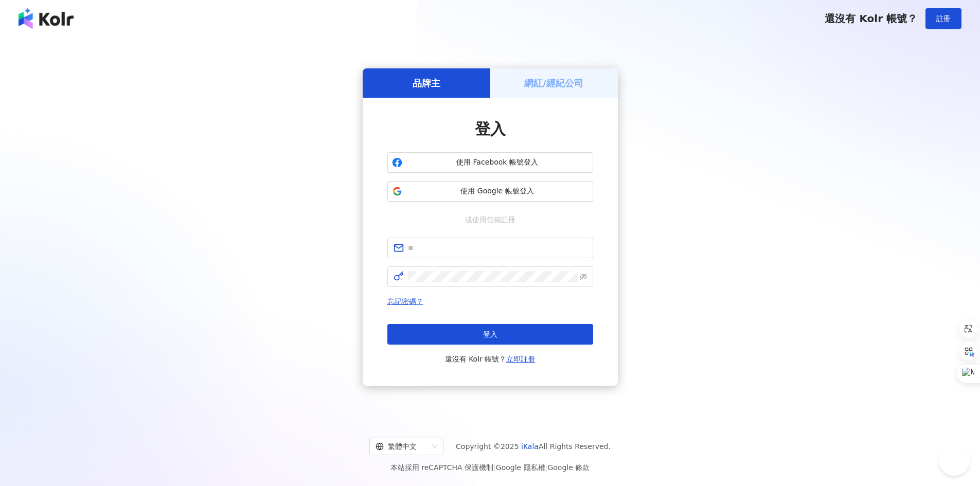  I want to click on span: 使用 Facebook 帳號登入, so click(498, 163).